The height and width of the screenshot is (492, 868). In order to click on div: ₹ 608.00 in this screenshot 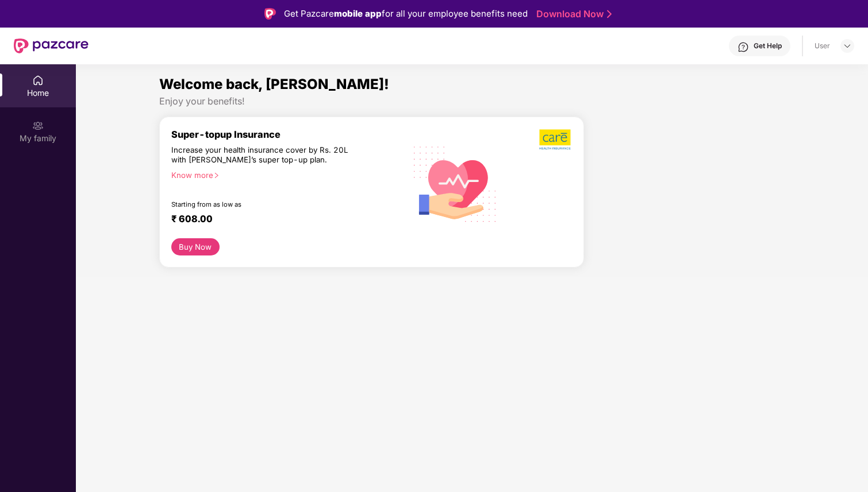, I will do `click(282, 220)`.